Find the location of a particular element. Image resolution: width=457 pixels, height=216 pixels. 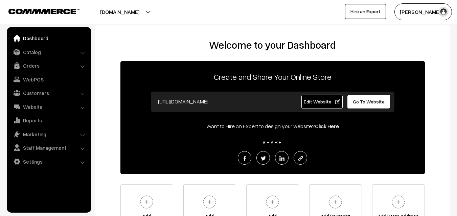

img: user is located at coordinates (444, 12).